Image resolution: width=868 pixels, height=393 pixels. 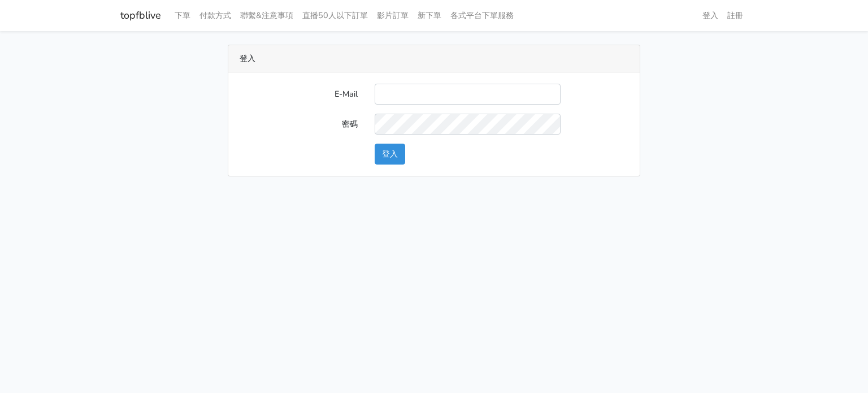 What do you see at coordinates (393, 15) in the screenshot?
I see `a: 影片訂單` at bounding box center [393, 15].